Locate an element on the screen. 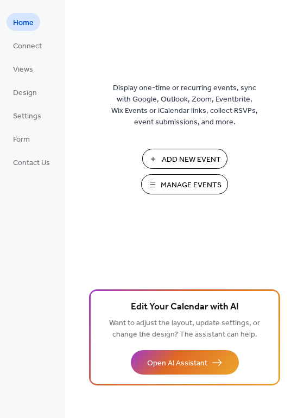 This screenshot has width=304, height=418. a: Design is located at coordinates (25, 92).